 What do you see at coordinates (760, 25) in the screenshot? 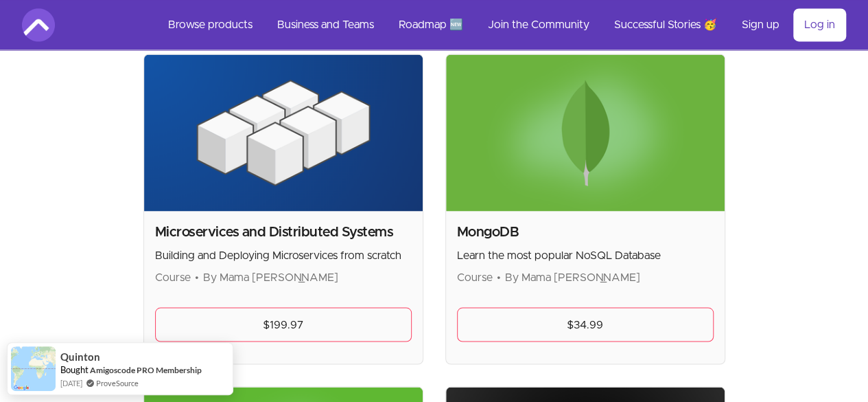
I see `a: Sign up` at bounding box center [760, 25].